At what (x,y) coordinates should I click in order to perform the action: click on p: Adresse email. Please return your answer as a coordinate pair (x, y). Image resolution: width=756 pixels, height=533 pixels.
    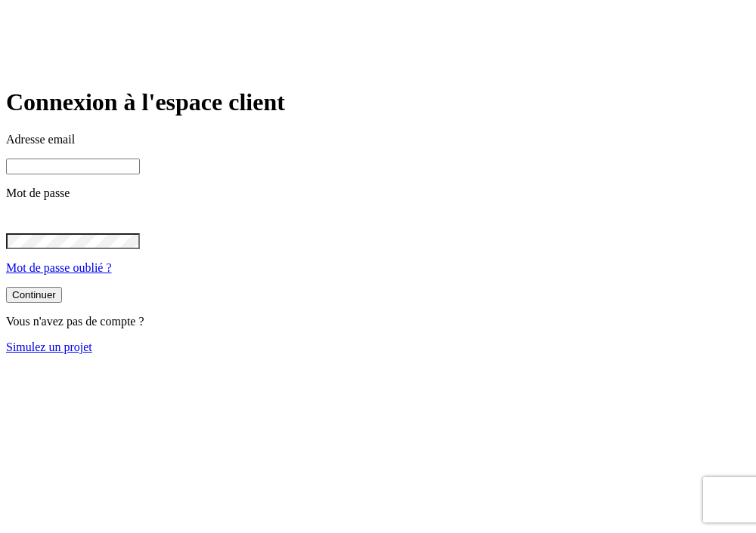
    Looking at the image, I should click on (378, 139).